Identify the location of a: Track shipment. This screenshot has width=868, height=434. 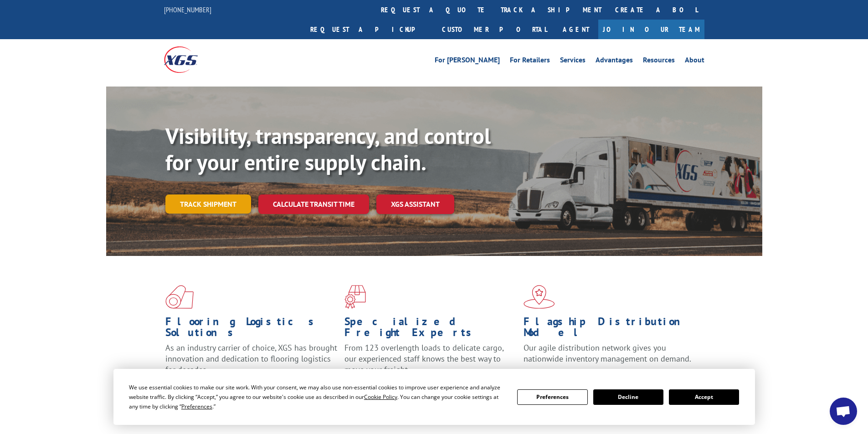
(208, 204).